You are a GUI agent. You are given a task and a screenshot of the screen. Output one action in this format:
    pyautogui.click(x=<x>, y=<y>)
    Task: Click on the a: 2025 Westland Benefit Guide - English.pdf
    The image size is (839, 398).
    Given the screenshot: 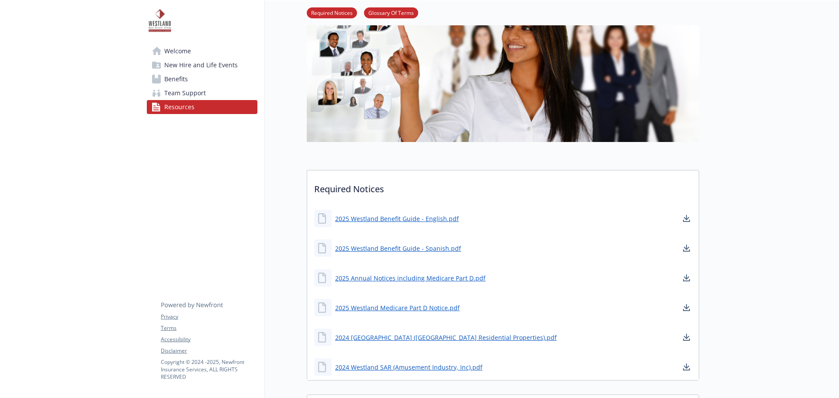 What is the action you would take?
    pyautogui.click(x=397, y=218)
    